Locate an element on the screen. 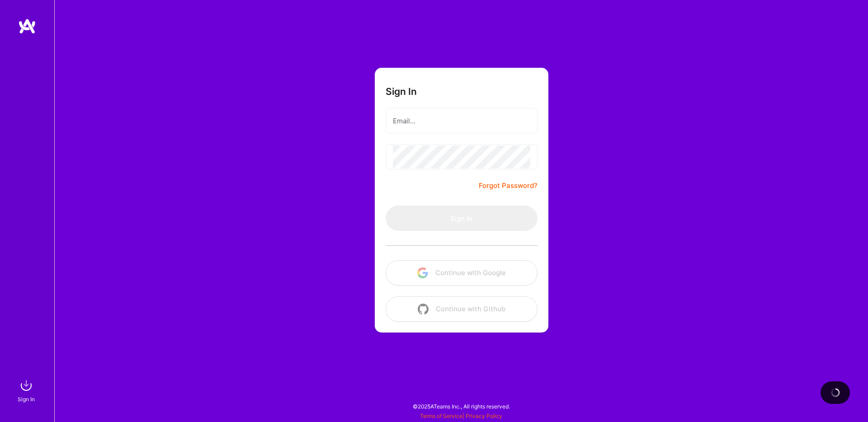  a: Privacy Policy is located at coordinates (484, 416).